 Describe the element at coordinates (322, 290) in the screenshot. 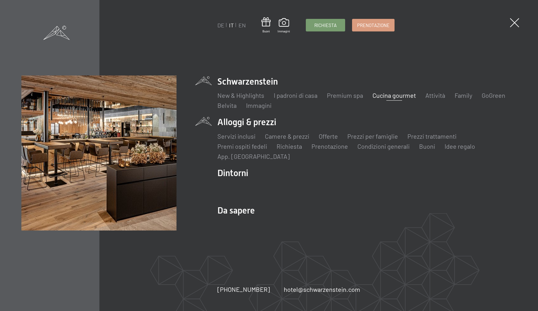

I see `a: hotel@schwarzenstein.com` at that location.